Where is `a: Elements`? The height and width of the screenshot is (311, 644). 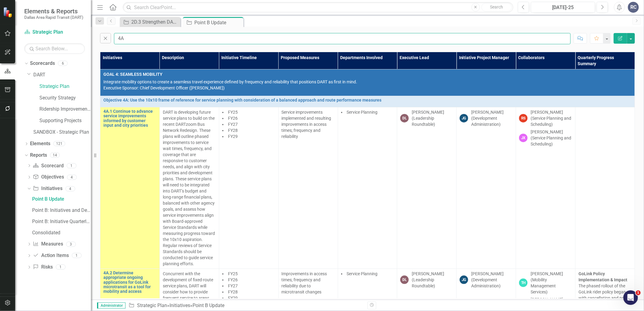
a: Elements is located at coordinates (40, 144).